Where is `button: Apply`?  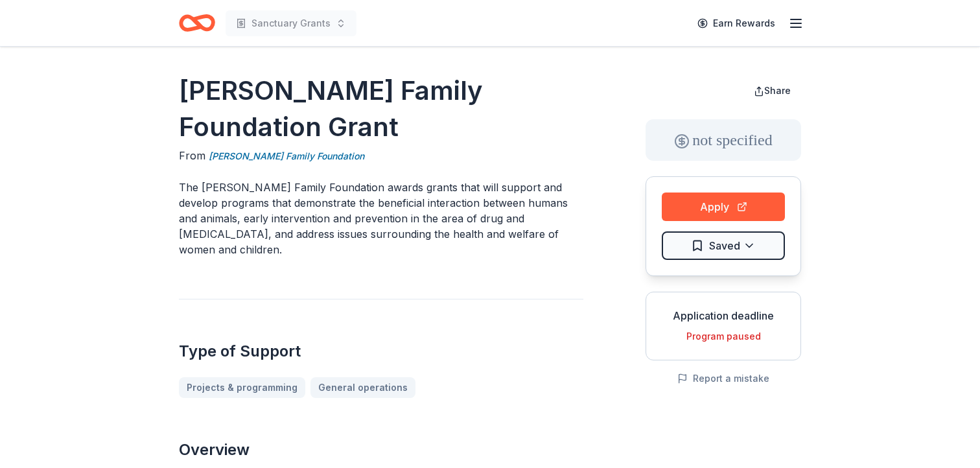 button: Apply is located at coordinates (723, 206).